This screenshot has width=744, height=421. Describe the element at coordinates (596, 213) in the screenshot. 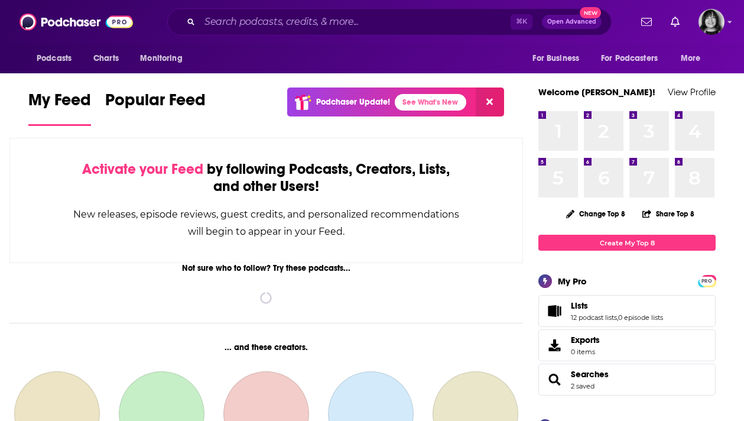

I see `button: Change Top 8` at that location.